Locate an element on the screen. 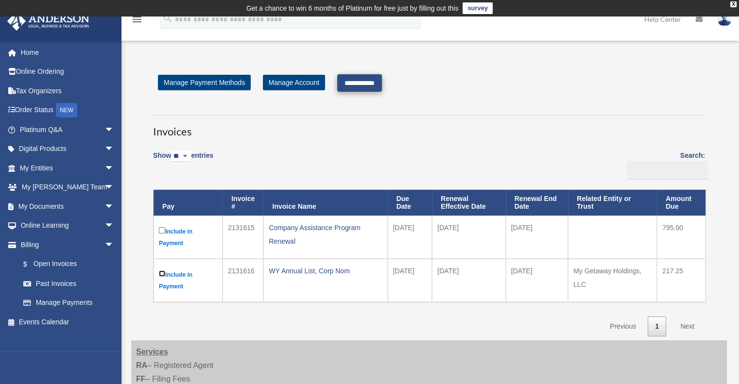 This screenshot has width=739, height=384. th: Amount Due: activate to sort column ascending is located at coordinates (681, 203).